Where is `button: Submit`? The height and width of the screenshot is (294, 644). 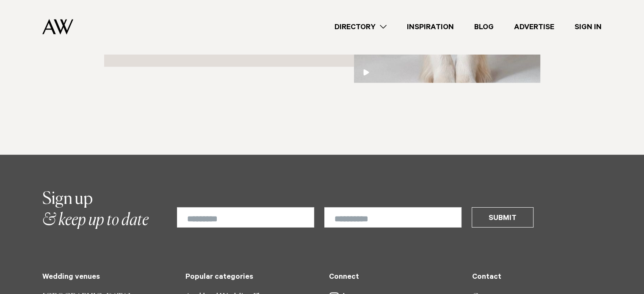
button: Submit is located at coordinates (503, 218).